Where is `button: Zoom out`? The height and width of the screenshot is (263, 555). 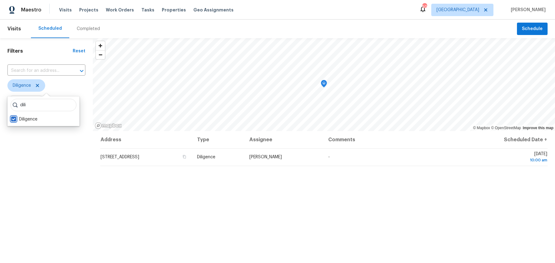
button: Zoom out is located at coordinates (100, 54).